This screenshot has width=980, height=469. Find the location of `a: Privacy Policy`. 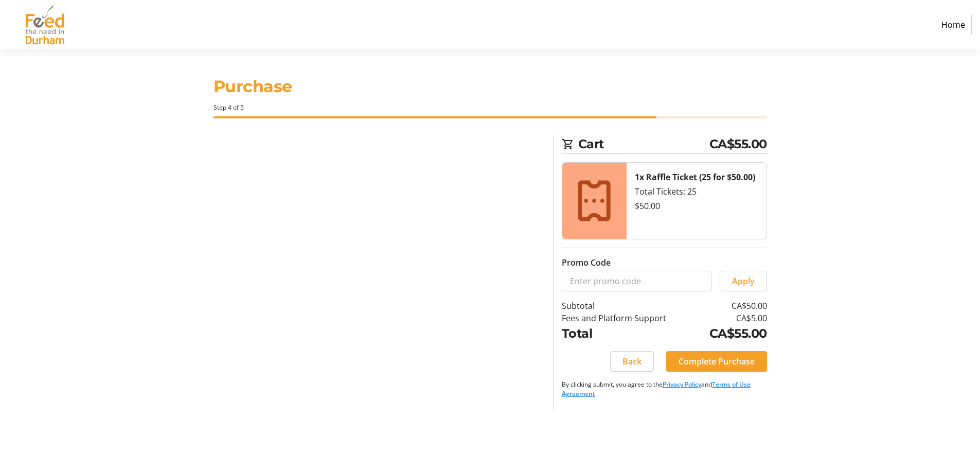

a: Privacy Policy is located at coordinates (682, 384).